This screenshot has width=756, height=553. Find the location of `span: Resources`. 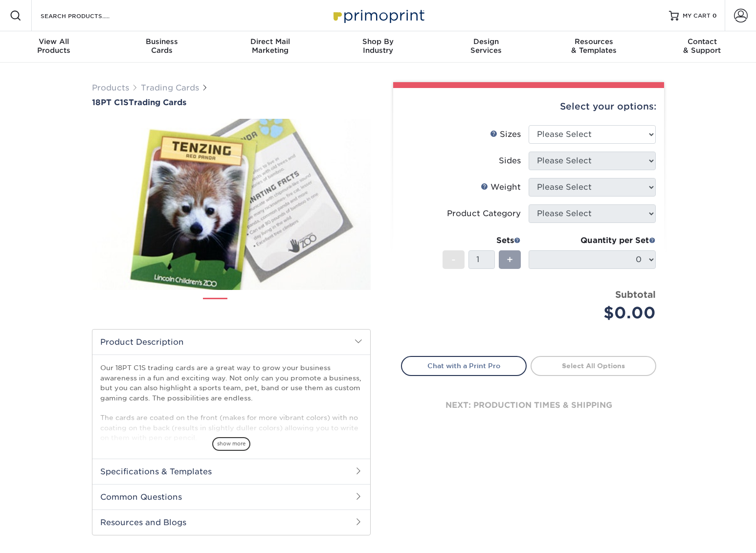

span: Resources is located at coordinates (594, 41).